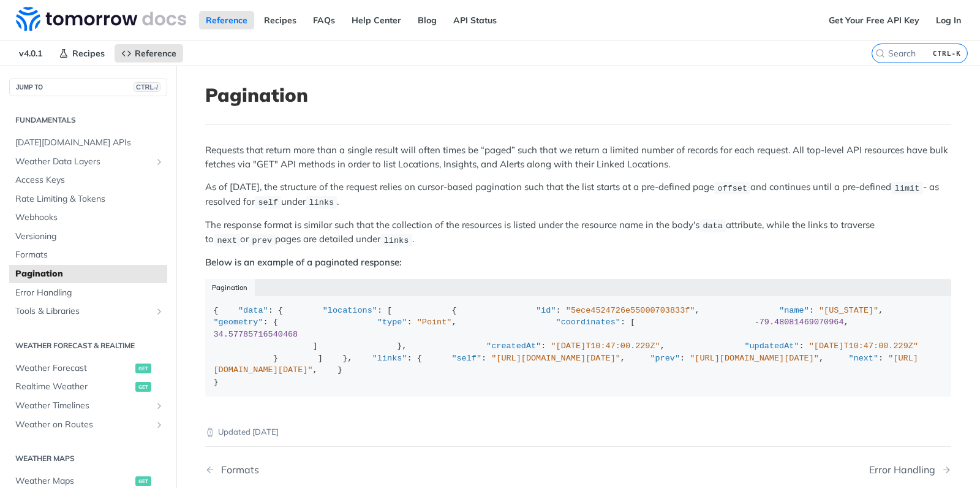  I want to click on h2: Weather Maps, so click(88, 458).